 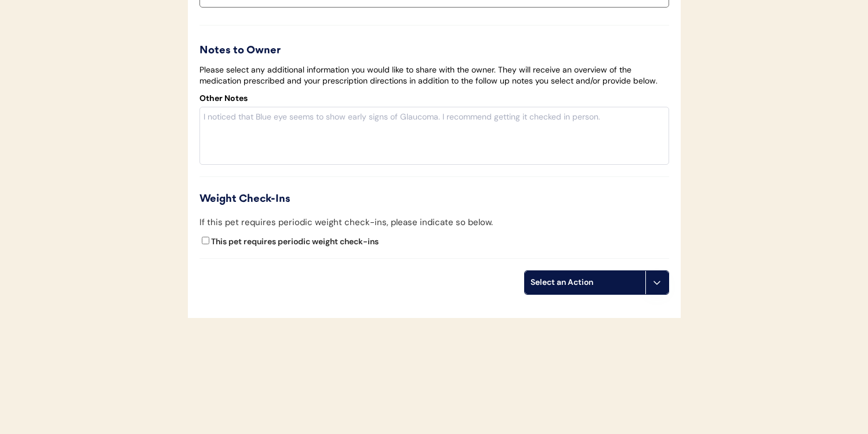 What do you see at coordinates (434, 50) in the screenshot?
I see `div: Notes to Owner` at bounding box center [434, 50].